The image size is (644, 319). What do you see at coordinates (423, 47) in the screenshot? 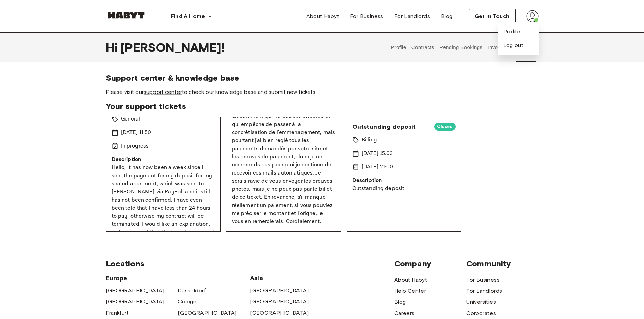
I see `button: Contracts` at bounding box center [423, 47].